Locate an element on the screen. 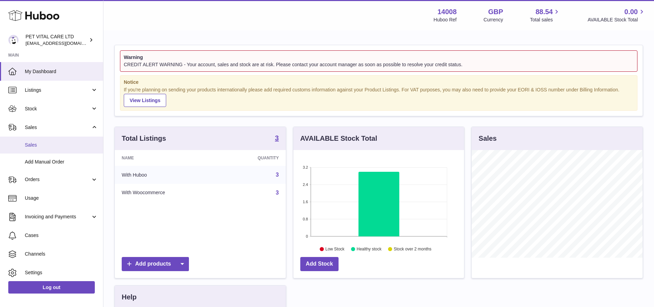 This screenshot has width=654, height=307. span: My Dashboard is located at coordinates (61, 71).